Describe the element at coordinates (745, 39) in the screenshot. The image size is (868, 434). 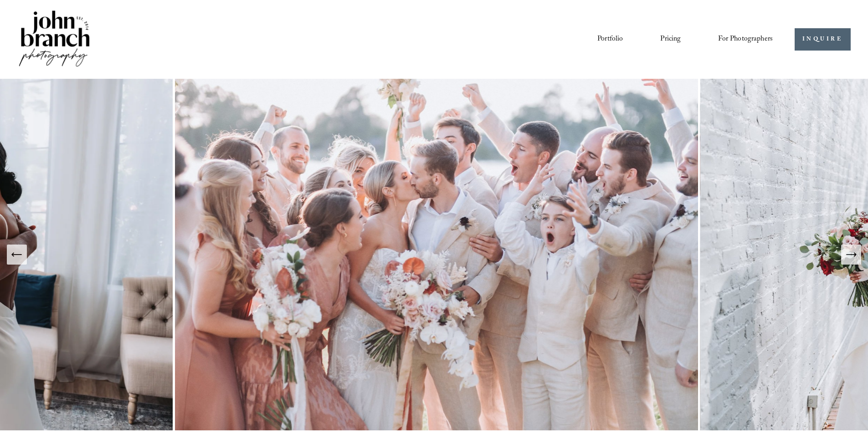
I see `a: folder dropdown` at that location.